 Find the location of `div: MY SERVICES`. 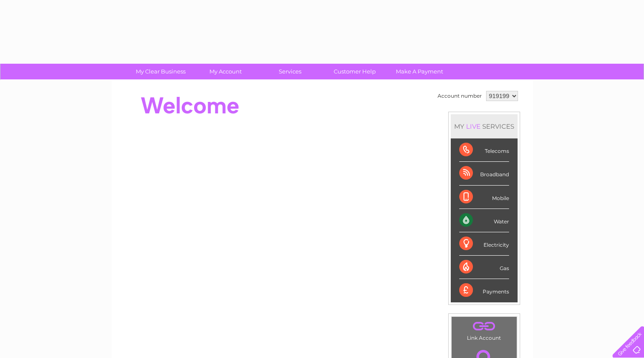

div: MY SERVICES is located at coordinates (483, 126).